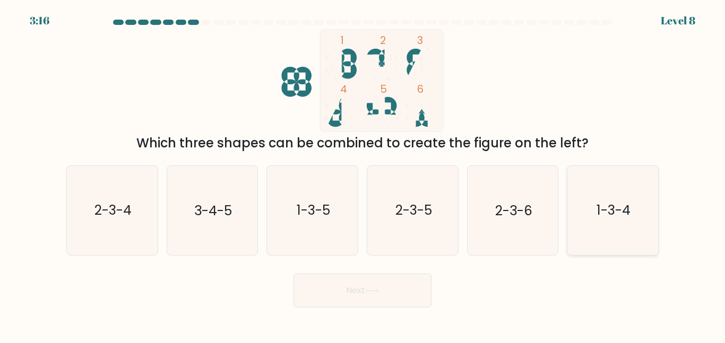  Describe the element at coordinates (382, 40) in the screenshot. I see `tspan: 2` at that location.